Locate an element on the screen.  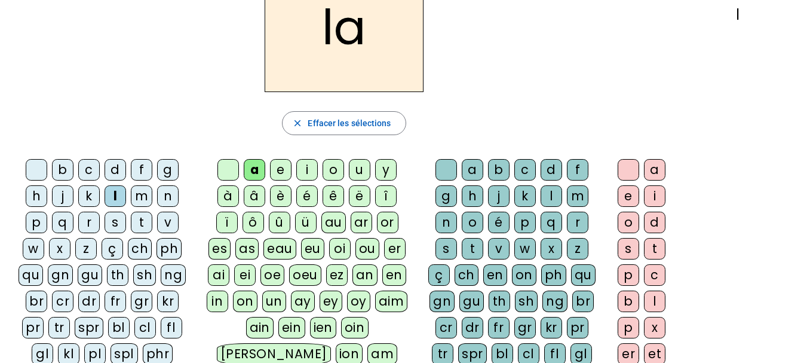
div: x is located at coordinates (551, 248).